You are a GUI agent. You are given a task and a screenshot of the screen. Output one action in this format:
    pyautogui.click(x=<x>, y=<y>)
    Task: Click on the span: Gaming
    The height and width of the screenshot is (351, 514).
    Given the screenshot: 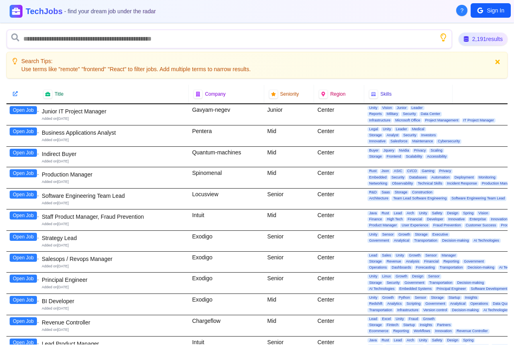 What is the action you would take?
    pyautogui.click(x=428, y=171)
    